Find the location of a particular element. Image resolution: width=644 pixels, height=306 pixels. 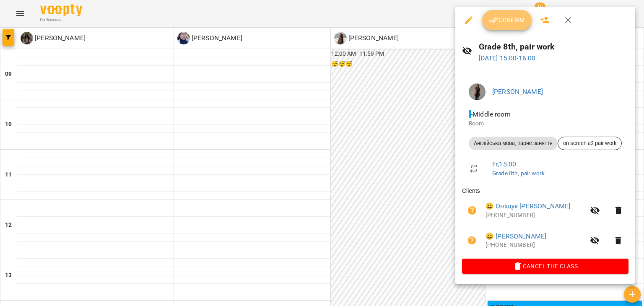

span: Cancel the class is located at coordinates (545, 266).